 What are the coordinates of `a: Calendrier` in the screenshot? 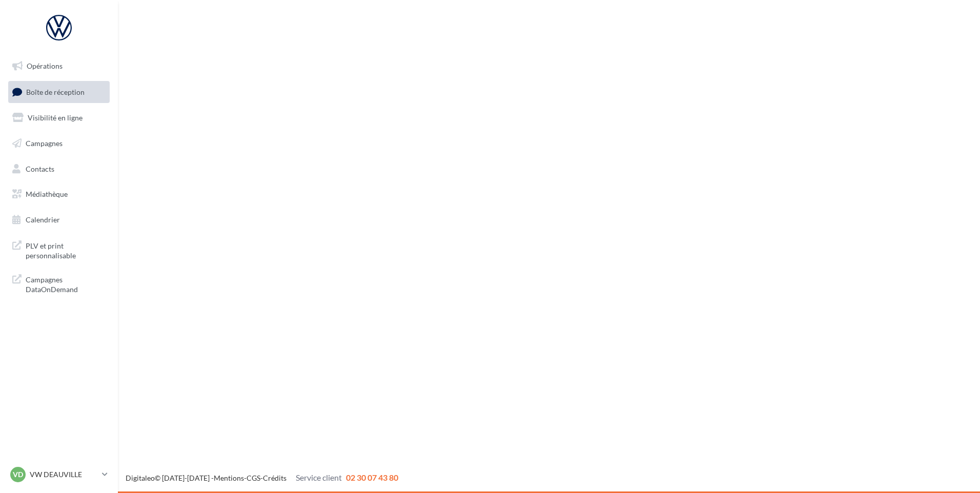 It's located at (59, 220).